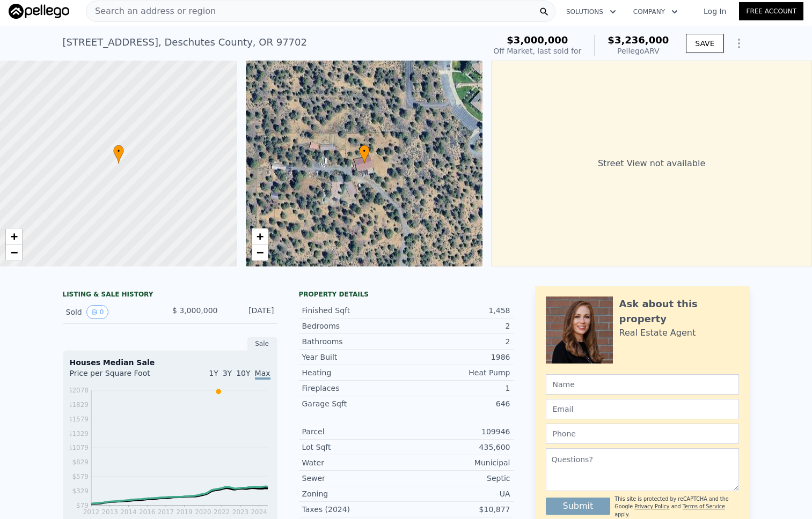  What do you see at coordinates (91, 512) in the screenshot?
I see `tspan: 2012` at bounding box center [91, 512].